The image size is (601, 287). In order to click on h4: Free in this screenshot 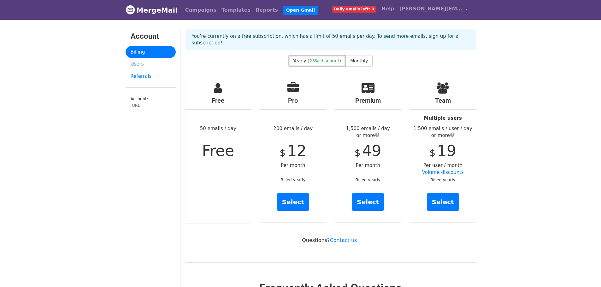, I will do `click(218, 101)`.